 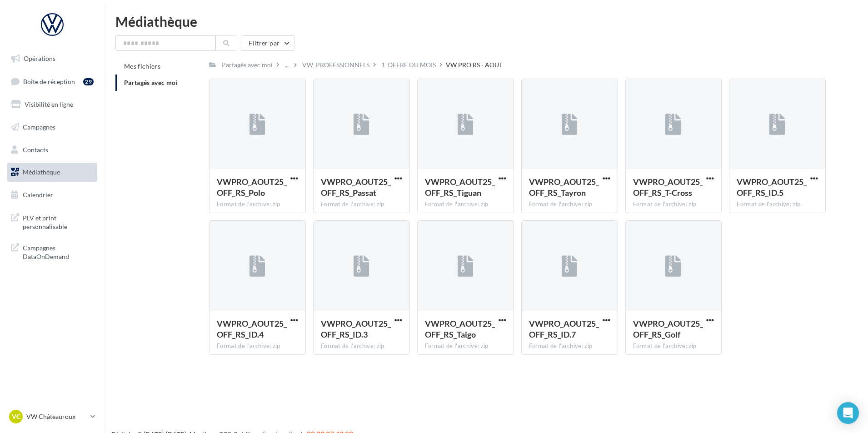 I want to click on a: Campagnes, so click(x=52, y=127).